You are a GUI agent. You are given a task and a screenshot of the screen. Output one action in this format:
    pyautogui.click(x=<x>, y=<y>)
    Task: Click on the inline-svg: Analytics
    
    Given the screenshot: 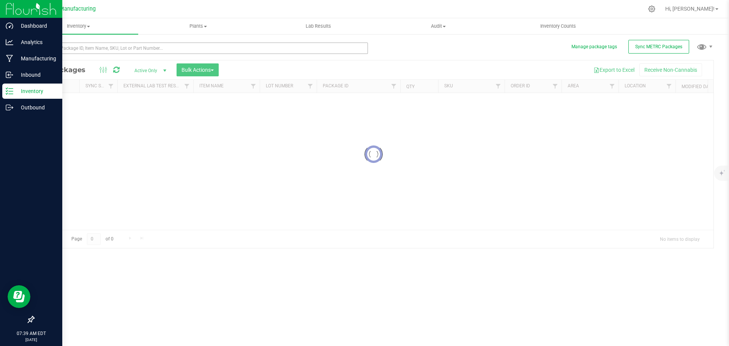 What is the action you would take?
    pyautogui.click(x=9, y=42)
    